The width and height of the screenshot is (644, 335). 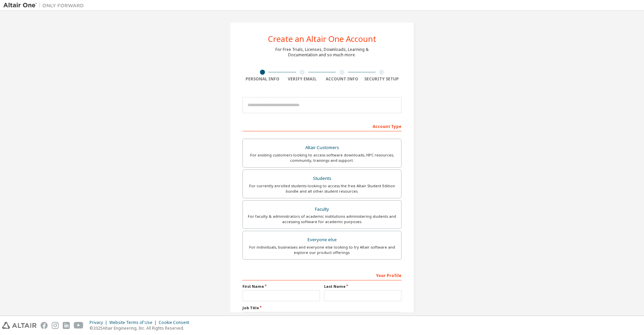 What do you see at coordinates (382, 79) in the screenshot?
I see `div: Security Setup` at bounding box center [382, 79].